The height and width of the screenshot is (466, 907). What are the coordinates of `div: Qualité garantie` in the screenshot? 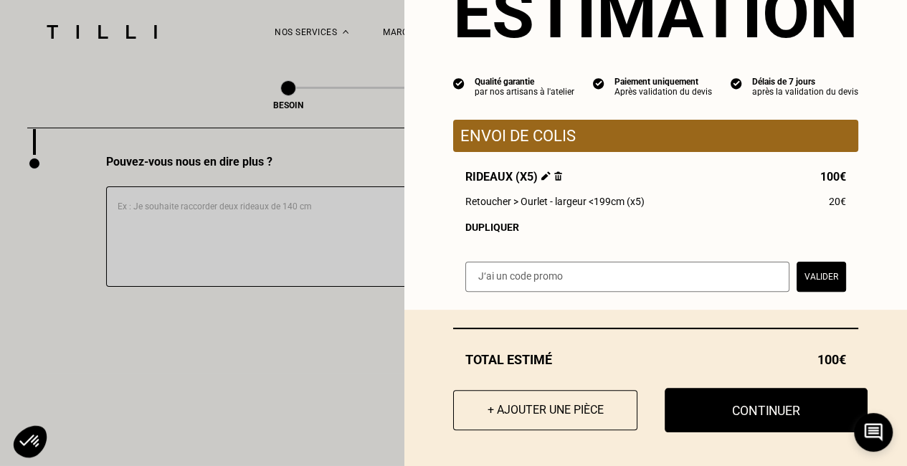 It's located at (524, 82).